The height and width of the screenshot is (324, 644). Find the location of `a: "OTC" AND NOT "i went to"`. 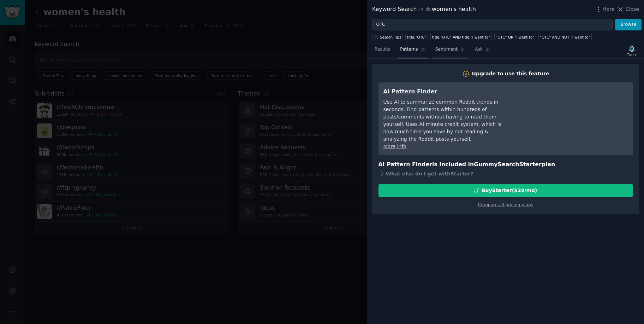

a: "OTC" AND NOT "i went to" is located at coordinates (565, 37).